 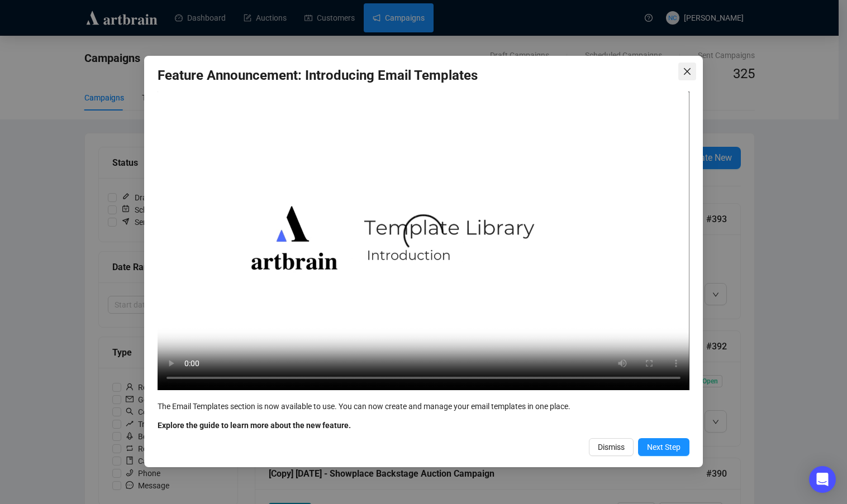 What do you see at coordinates (611, 447) in the screenshot?
I see `button: Dismiss` at bounding box center [611, 447].